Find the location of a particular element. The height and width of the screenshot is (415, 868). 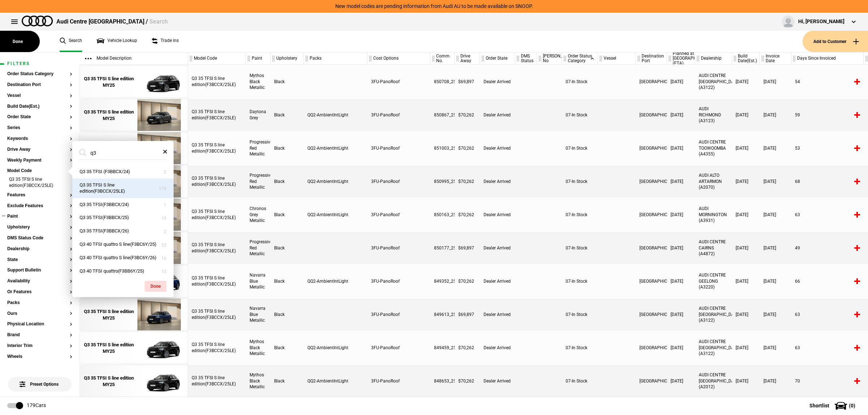

button: Q3 35 TFSI (F3BBCX/24) is located at coordinates (123, 171).